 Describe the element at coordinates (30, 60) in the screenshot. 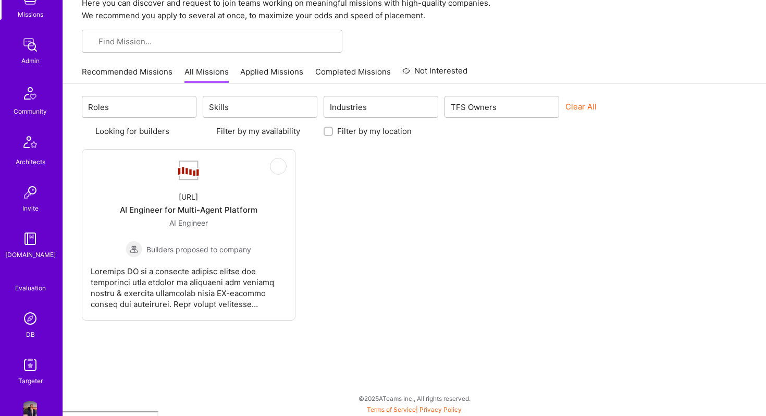

I see `div: Admin` at that location.